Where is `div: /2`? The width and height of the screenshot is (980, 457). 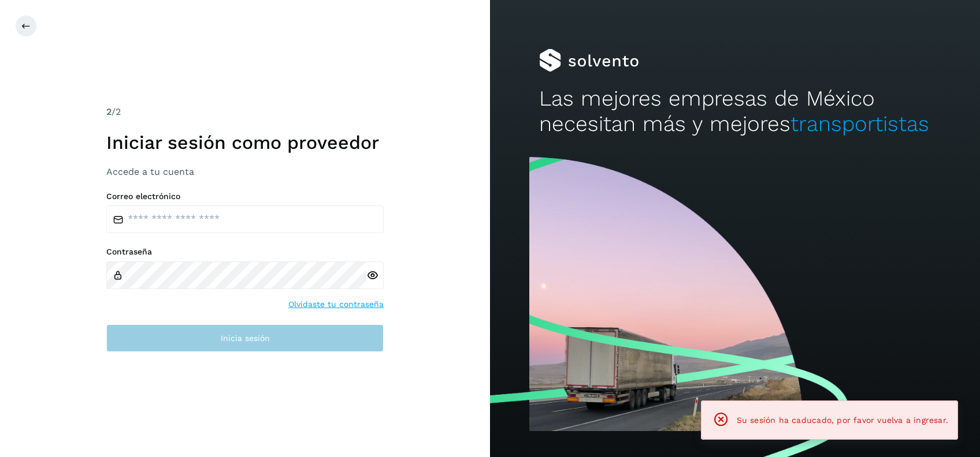 div: /2 is located at coordinates (245, 112).